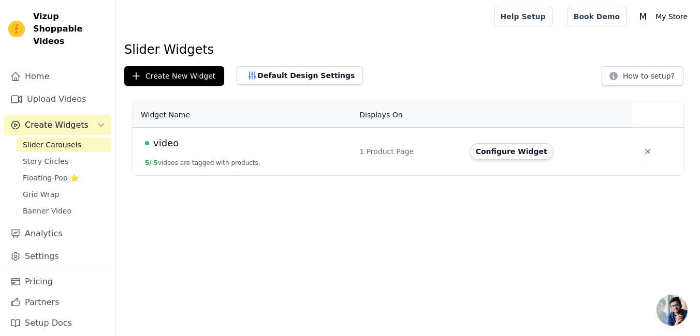 This screenshot has width=700, height=336. What do you see at coordinates (52, 145) in the screenshot?
I see `span: Slider Carousels` at bounding box center [52, 145].